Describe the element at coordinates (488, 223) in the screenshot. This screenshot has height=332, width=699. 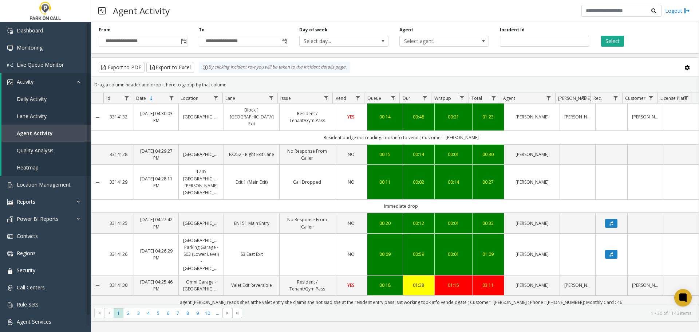
I see `div: 00:33` at that location.